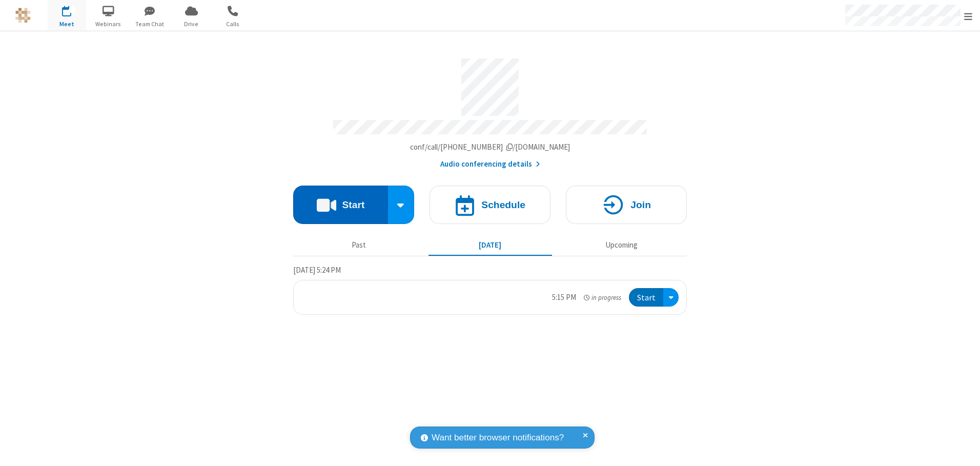 The width and height of the screenshot is (980, 466). I want to click on span: Webinars, so click(108, 24).